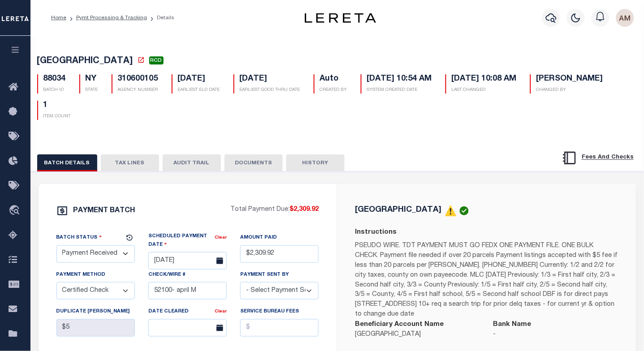 The width and height of the screenshot is (644, 351). I want to click on i: travel_explore, so click(15, 211).